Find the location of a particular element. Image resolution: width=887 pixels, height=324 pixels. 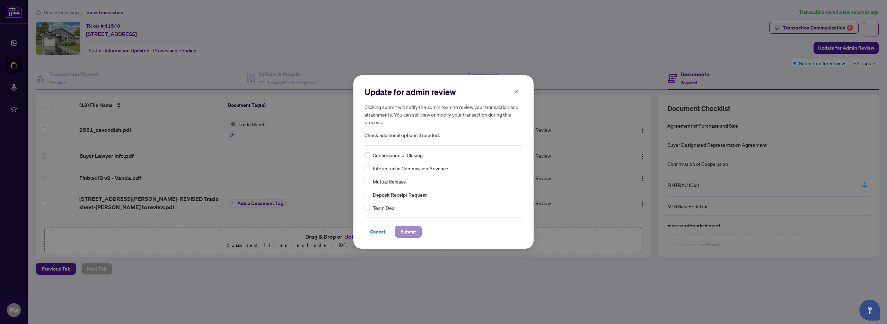

span: Confirmation of Closing is located at coordinates (398, 155).